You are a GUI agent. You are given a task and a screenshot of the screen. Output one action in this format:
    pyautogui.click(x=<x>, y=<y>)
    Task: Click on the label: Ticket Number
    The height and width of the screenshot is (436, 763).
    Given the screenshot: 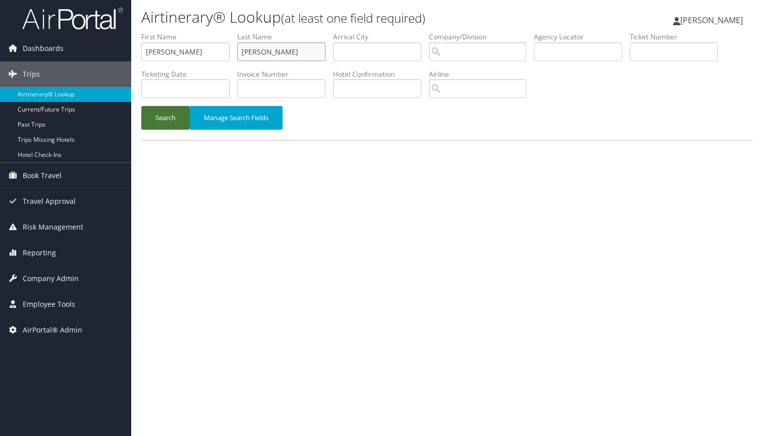 What is the action you would take?
    pyautogui.click(x=678, y=37)
    